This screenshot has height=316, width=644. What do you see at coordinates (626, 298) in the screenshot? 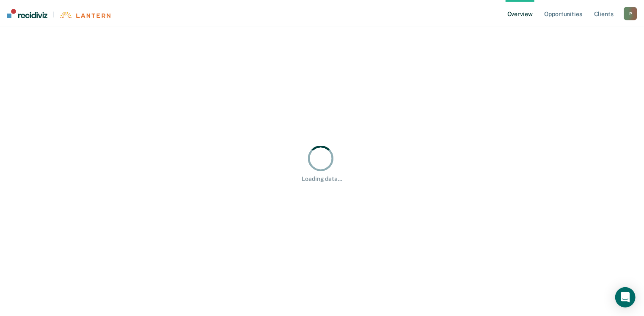
I see `div: Open Intercom Messenger` at bounding box center [626, 298].